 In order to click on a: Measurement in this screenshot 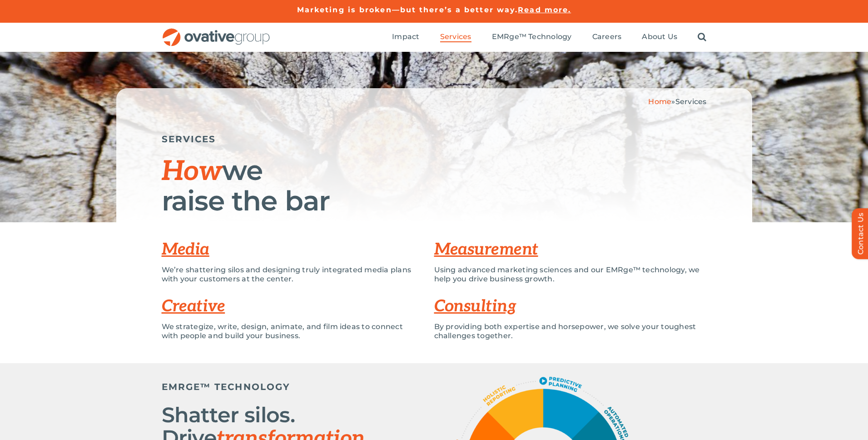, I will do `click(486, 249)`.